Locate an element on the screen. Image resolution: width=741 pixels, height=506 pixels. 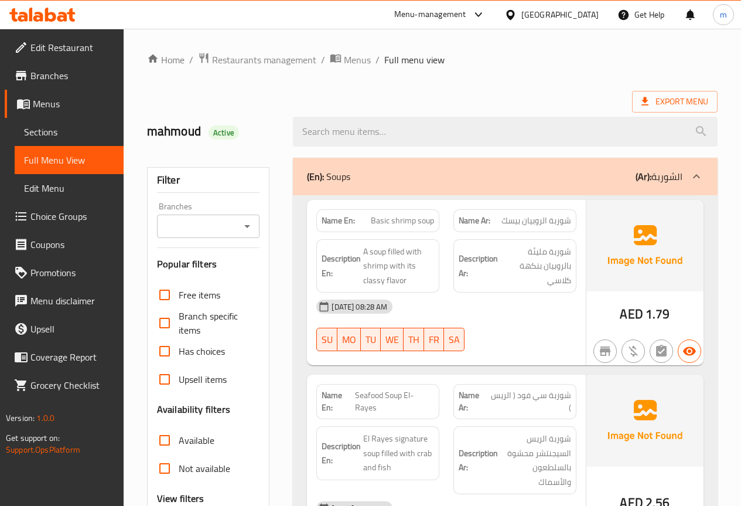
span: Edit Menu is located at coordinates (69, 188).